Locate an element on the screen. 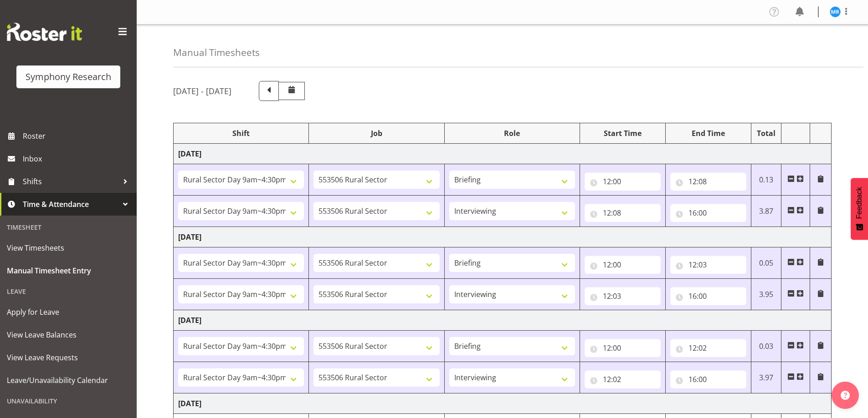  a: View Leave Requests is located at coordinates (68, 358).